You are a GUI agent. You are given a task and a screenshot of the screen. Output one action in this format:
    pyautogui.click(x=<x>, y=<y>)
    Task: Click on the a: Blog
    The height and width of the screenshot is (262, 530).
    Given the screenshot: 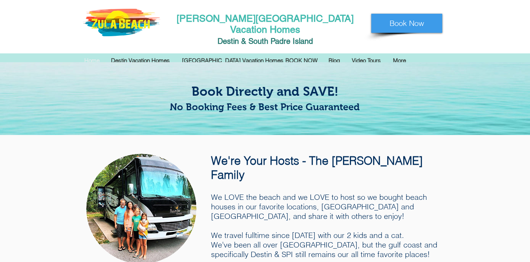 What is the action you would take?
    pyautogui.click(x=334, y=61)
    